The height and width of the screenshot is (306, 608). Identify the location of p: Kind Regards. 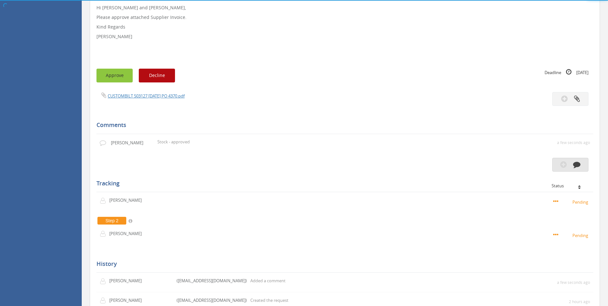
(345, 27).